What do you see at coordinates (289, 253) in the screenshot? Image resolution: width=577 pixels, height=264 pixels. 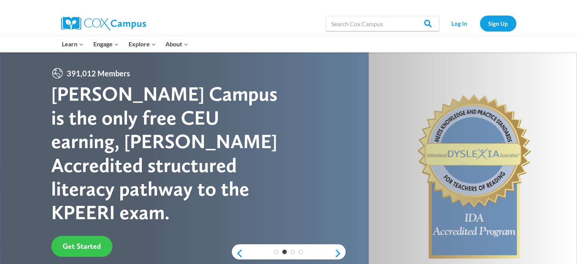 I see `div: content slider buttons` at bounding box center [289, 253].